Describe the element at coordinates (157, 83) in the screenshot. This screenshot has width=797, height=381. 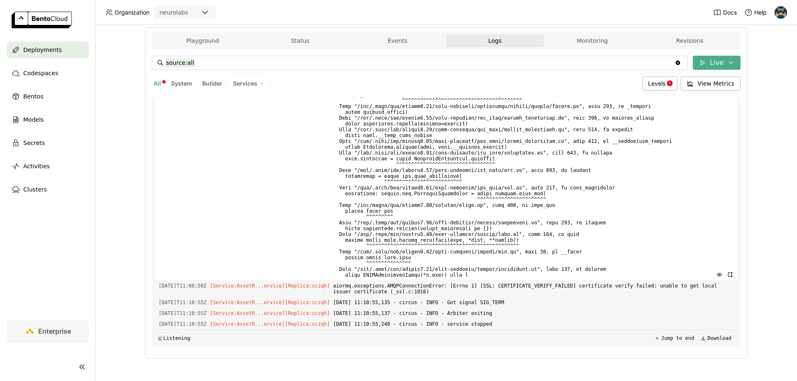
I see `button: All` at that location.